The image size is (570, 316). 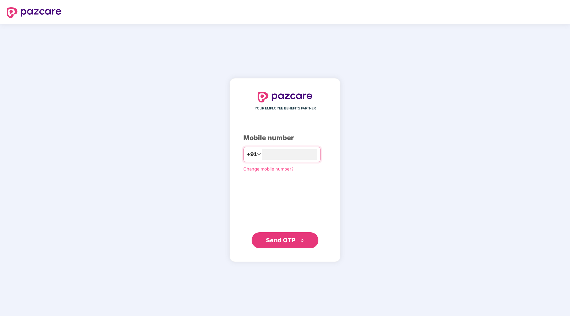 I want to click on button: Send OTPdouble-right, so click(x=285, y=240).